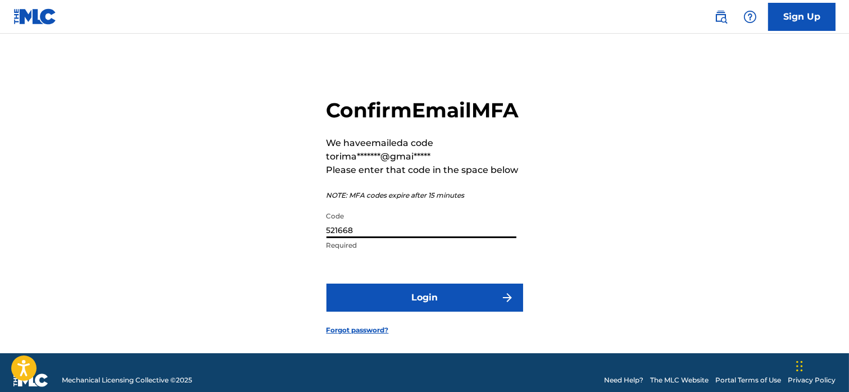 The height and width of the screenshot is (392, 849). Describe the element at coordinates (624, 380) in the screenshot. I see `a: Need Help?` at that location.